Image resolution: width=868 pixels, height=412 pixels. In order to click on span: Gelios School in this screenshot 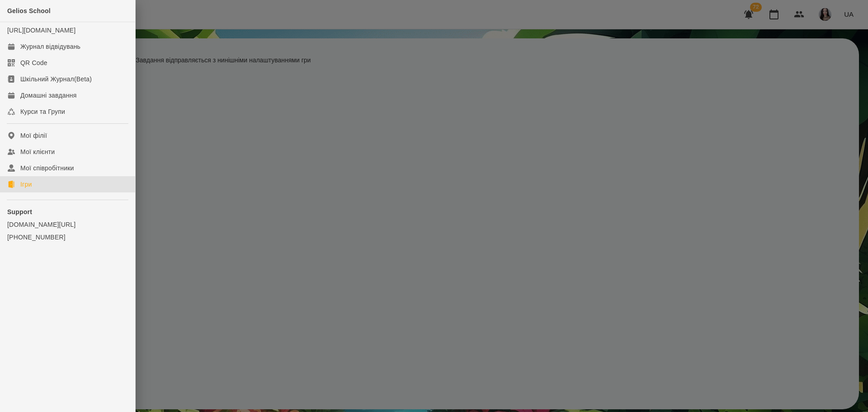, I will do `click(29, 11)`.